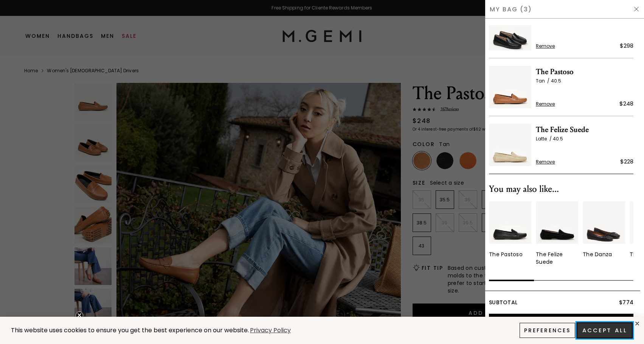  I want to click on button: Accept All, so click(604, 330).